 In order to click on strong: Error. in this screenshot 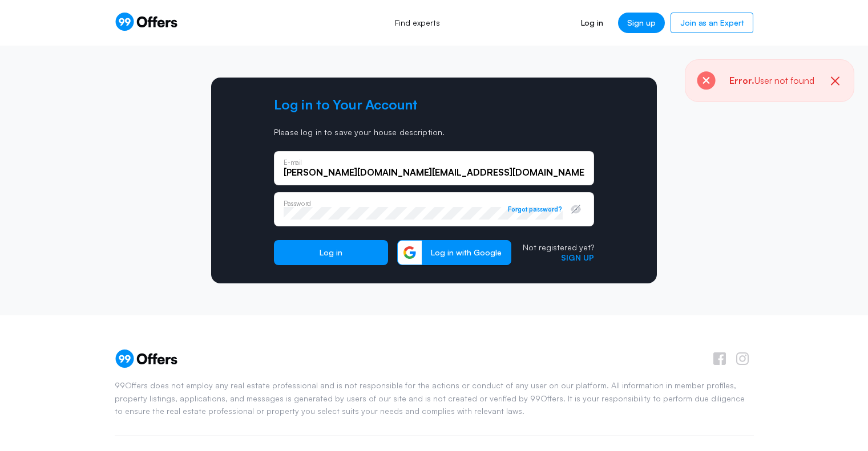, I will do `click(741, 80)`.